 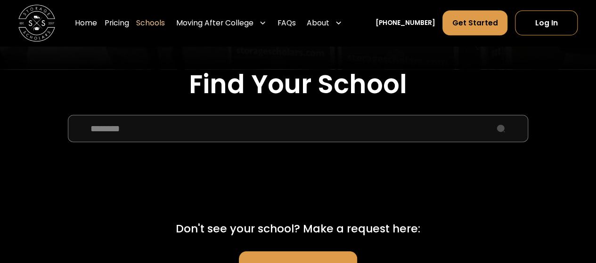 What do you see at coordinates (37, 23) in the screenshot?
I see `img: Storage Scholars main logo` at bounding box center [37, 23].